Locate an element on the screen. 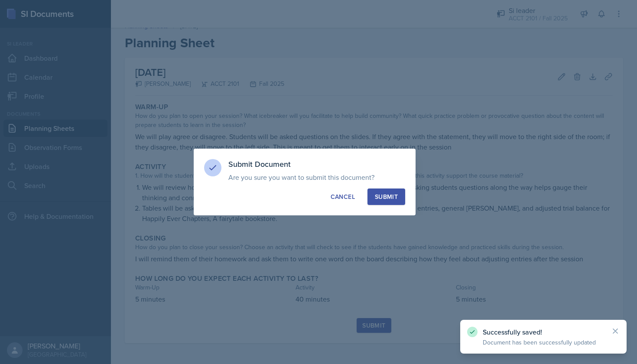  h3: Submit Document is located at coordinates (317, 164).